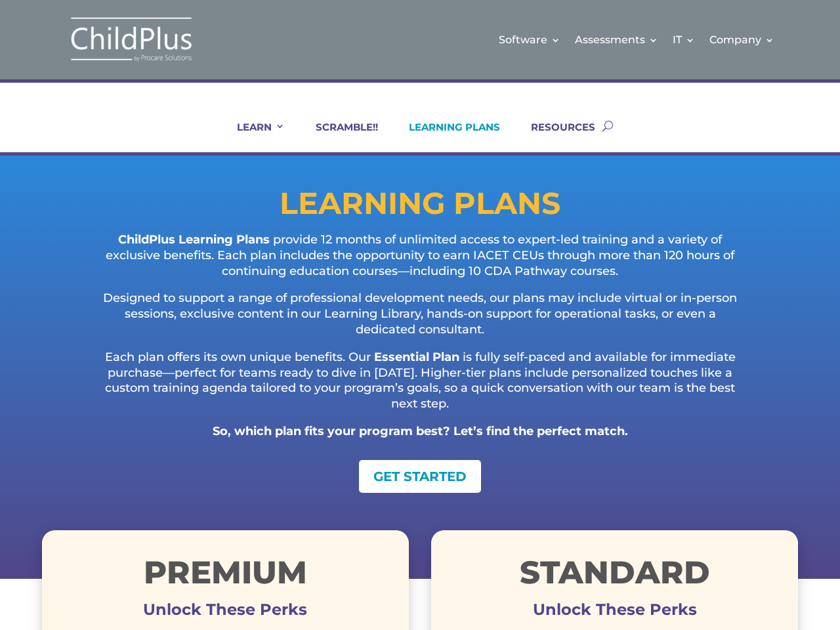 The image size is (840, 630). Describe the element at coordinates (420, 387) in the screenshot. I see `p: Each plan offers its own unique benefits. Our is fully self-paced and available for immediate pur...` at that location.